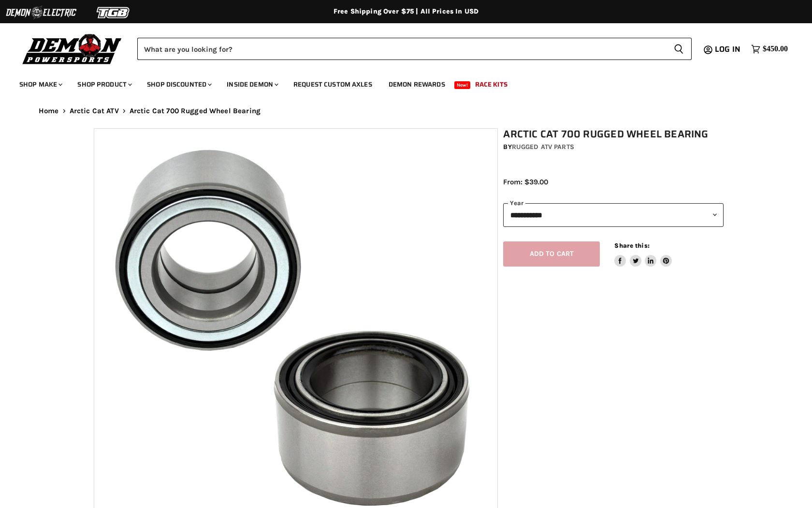  I want to click on a: Home, so click(49, 111).